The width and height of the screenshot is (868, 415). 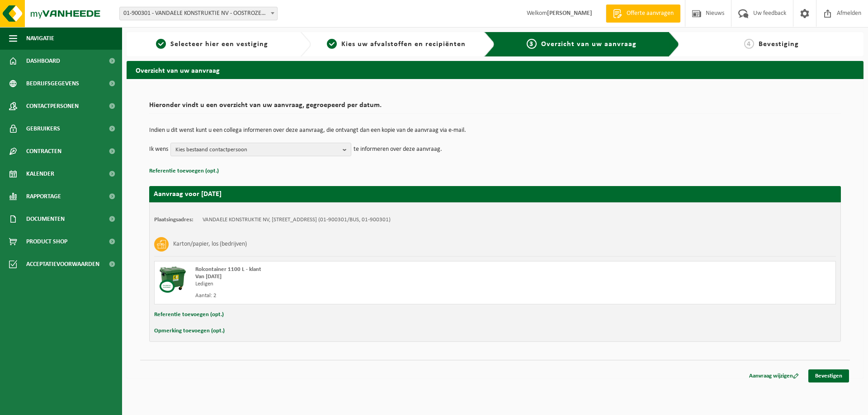 What do you see at coordinates (44, 197) in the screenshot?
I see `span: Rapportage` at bounding box center [44, 197].